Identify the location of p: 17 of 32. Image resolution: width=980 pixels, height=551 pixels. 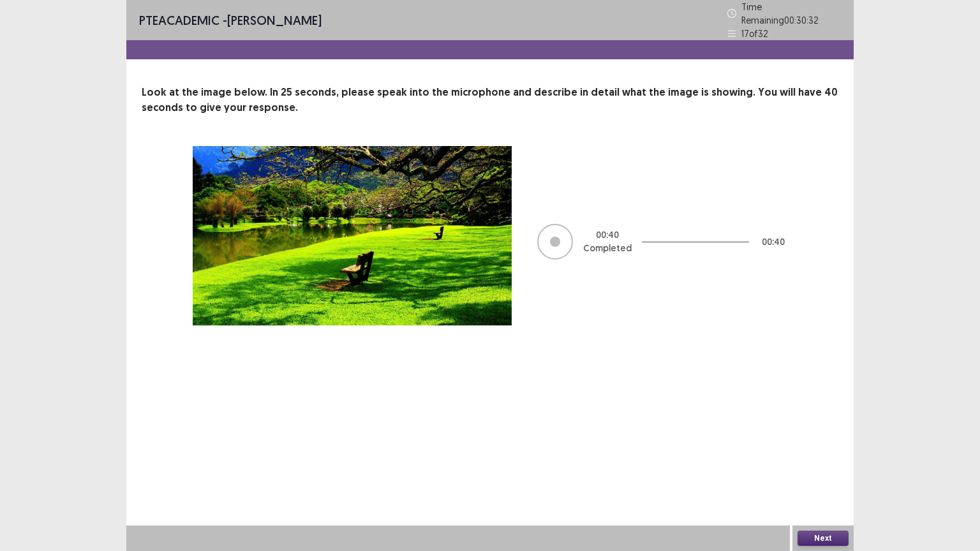
(755, 33).